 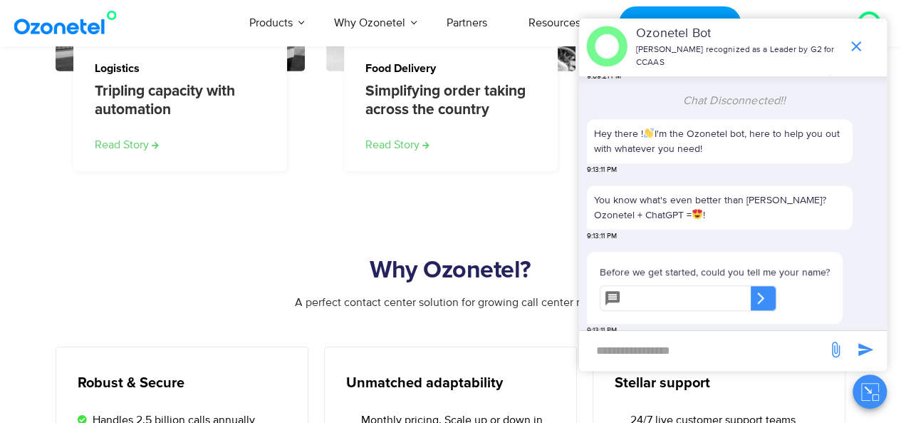 What do you see at coordinates (735, 100) in the screenshot?
I see `span: Chat Disconnected!!` at bounding box center [735, 100].